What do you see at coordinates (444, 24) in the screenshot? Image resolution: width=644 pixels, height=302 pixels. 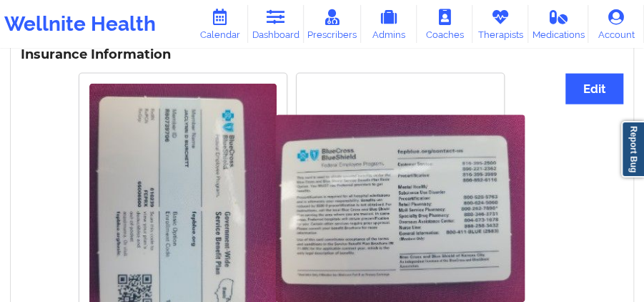 I see `a: Coaches` at bounding box center [444, 24].